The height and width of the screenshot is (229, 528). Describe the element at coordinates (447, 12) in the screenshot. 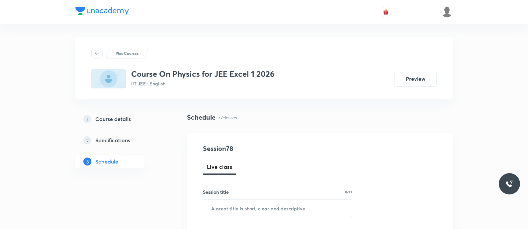

I see `img: P Antony` at that location.